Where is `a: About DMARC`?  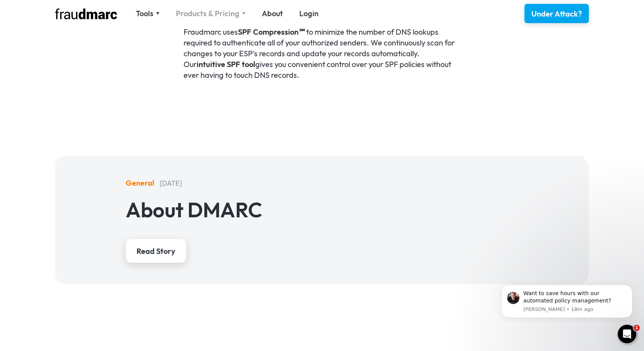
a: About DMARC is located at coordinates (194, 214).